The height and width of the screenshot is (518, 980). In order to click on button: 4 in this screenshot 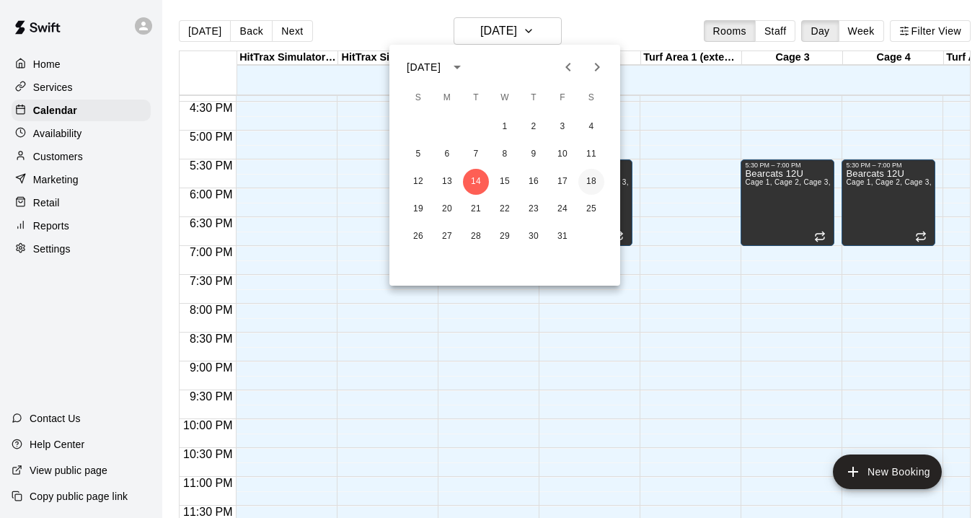, I will do `click(591, 127)`.